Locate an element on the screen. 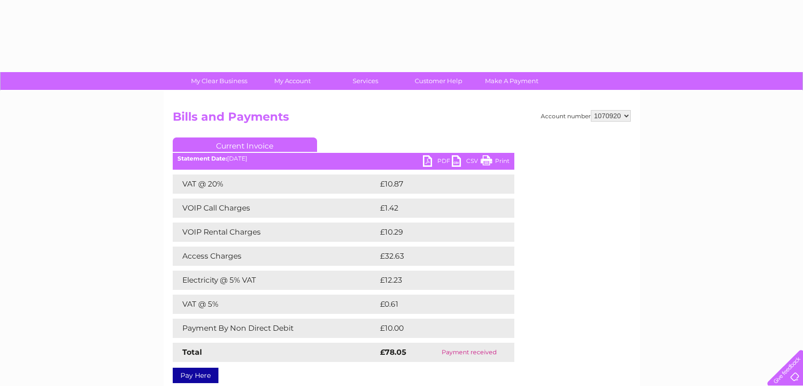 The height and width of the screenshot is (386, 803). a: Make A Payment is located at coordinates (511, 81).